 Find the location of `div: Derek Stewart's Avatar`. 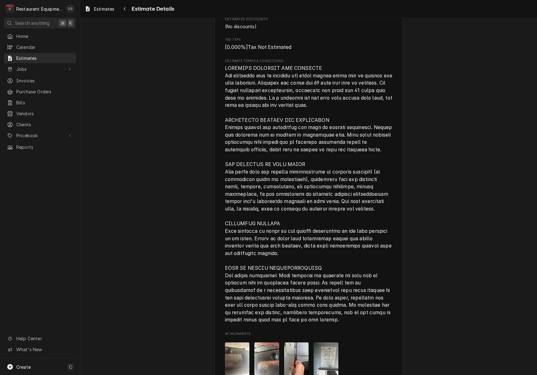

div: Derek Stewart's Avatar is located at coordinates (70, 9).